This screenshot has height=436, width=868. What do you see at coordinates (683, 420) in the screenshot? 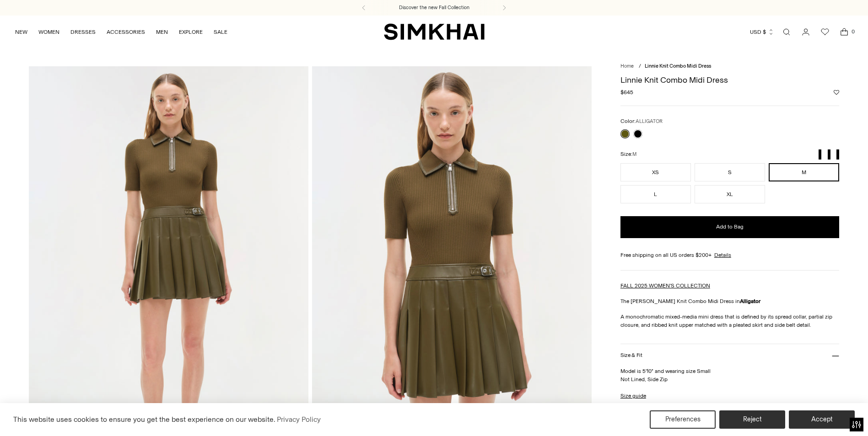
I see `button: Preferences` at bounding box center [683, 420].